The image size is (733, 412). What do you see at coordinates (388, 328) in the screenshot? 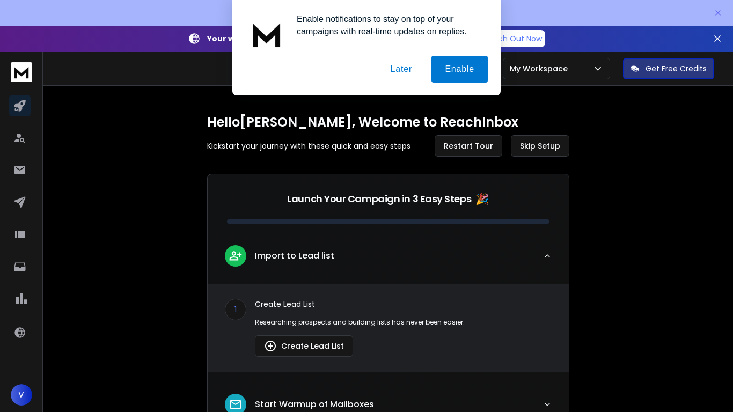
I see `div: leadImport to Lead list` at bounding box center [388, 328].